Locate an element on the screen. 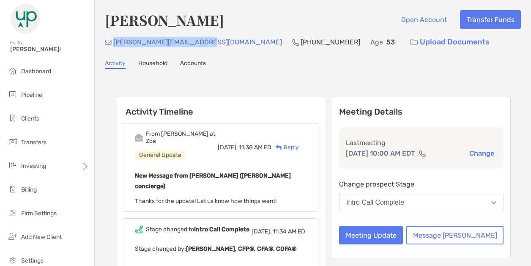  span: Thanks for the update! Let us know how things went! is located at coordinates (206, 201).